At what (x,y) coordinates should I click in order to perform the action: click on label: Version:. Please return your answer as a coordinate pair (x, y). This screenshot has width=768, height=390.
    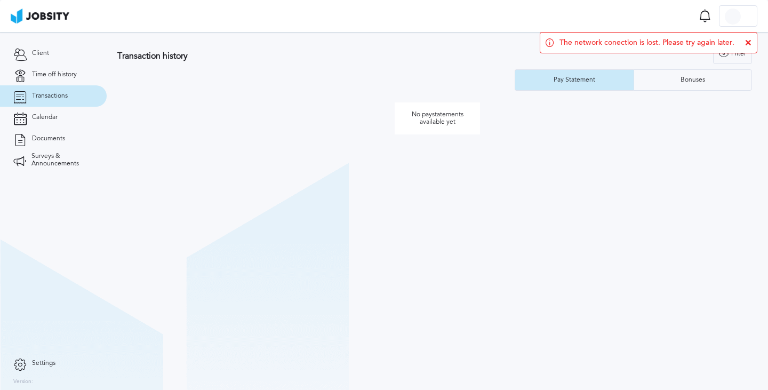
    Looking at the image, I should click on (23, 382).